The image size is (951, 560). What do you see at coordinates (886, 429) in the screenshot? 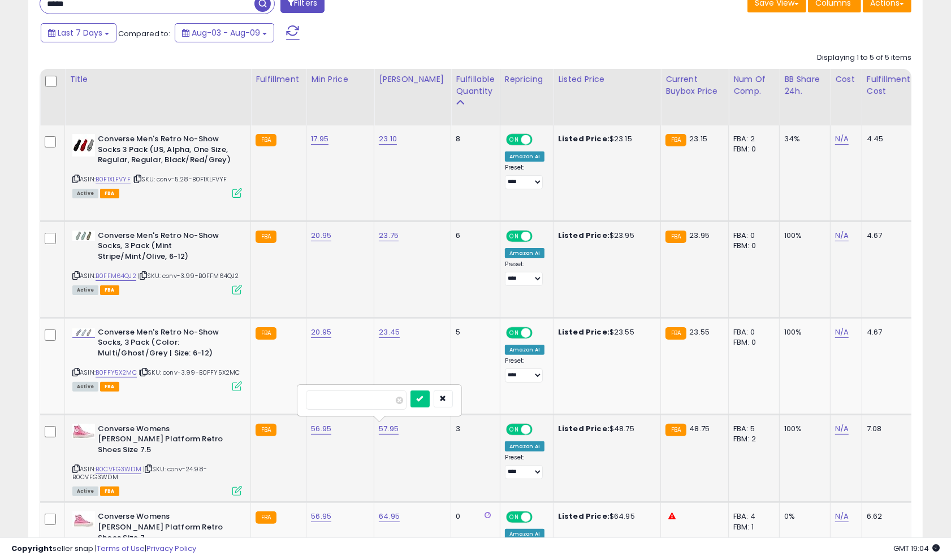
I see `div: 7.08` at bounding box center [886, 429].